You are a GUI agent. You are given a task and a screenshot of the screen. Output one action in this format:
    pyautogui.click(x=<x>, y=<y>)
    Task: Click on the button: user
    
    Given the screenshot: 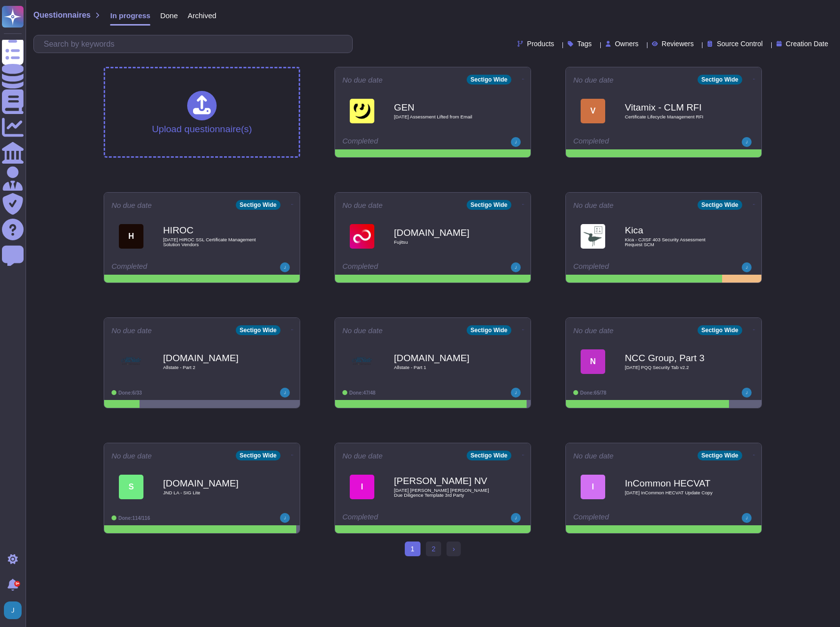 What is the action you would take?
    pyautogui.click(x=15, y=610)
    